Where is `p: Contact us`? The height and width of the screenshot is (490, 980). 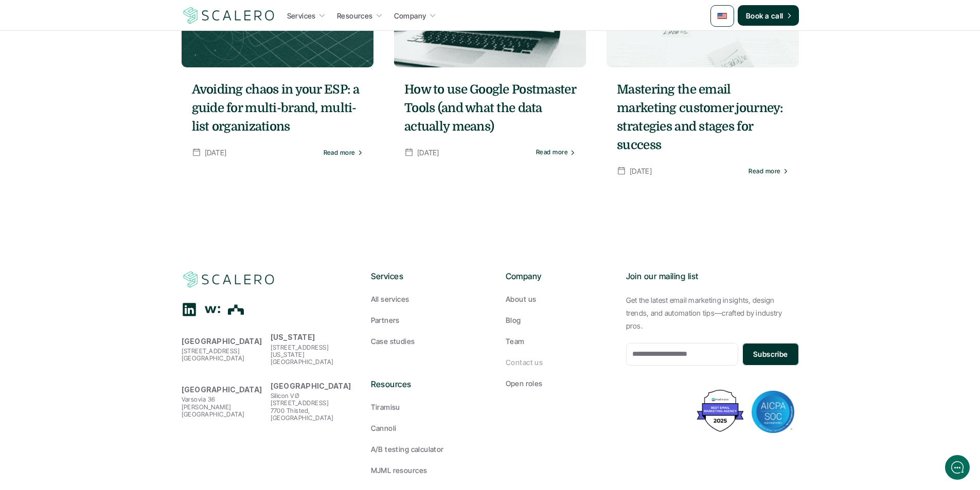 p: Contact us is located at coordinates (524, 362).